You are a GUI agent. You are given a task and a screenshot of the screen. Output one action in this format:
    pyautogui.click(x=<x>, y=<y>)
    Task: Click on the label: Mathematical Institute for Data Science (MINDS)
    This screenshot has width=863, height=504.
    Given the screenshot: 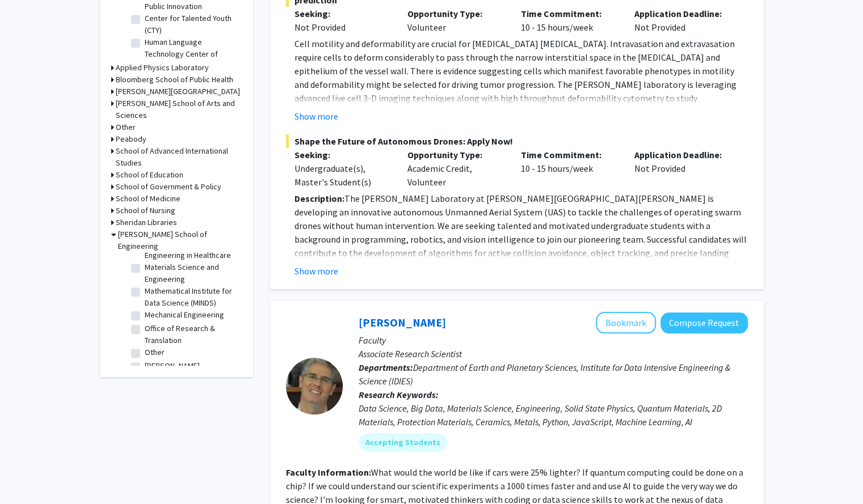 What is the action you would take?
    pyautogui.click(x=192, y=297)
    